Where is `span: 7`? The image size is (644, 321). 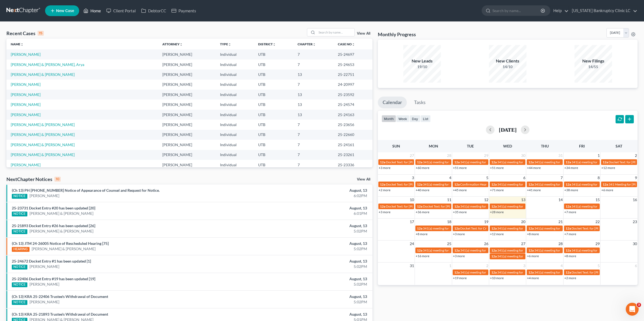 span: 7 is located at coordinates (561, 178).